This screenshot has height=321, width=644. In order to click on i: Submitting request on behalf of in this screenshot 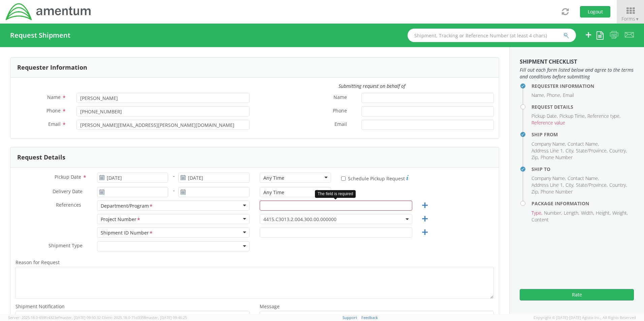, I will do `click(372, 86)`.